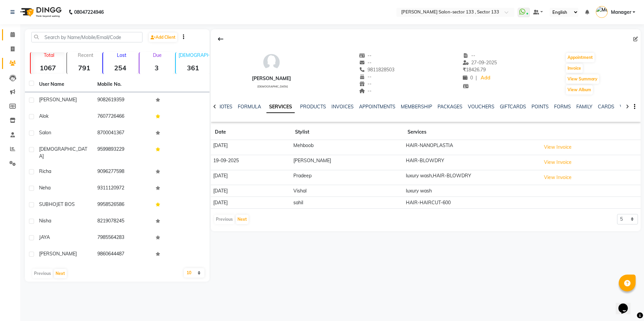 This screenshot has height=321, width=644. What do you see at coordinates (347, 203) in the screenshot?
I see `td: sahil` at bounding box center [347, 203].